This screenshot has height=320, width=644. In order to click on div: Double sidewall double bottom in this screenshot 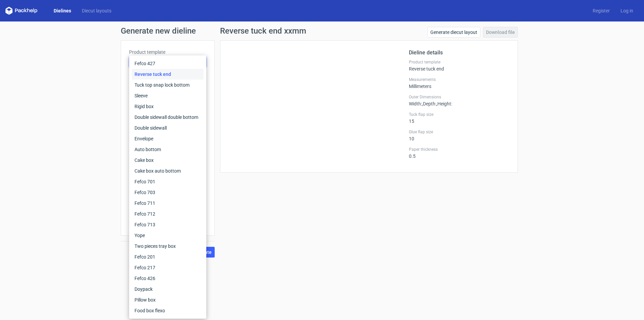, I will do `click(168, 117)`.